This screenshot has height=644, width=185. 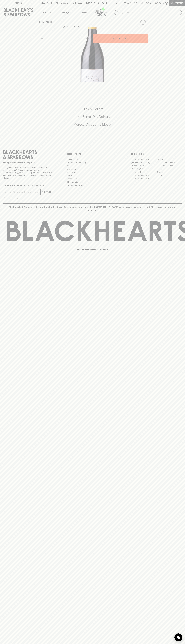 I want to click on p: Tastings, so click(x=65, y=12).